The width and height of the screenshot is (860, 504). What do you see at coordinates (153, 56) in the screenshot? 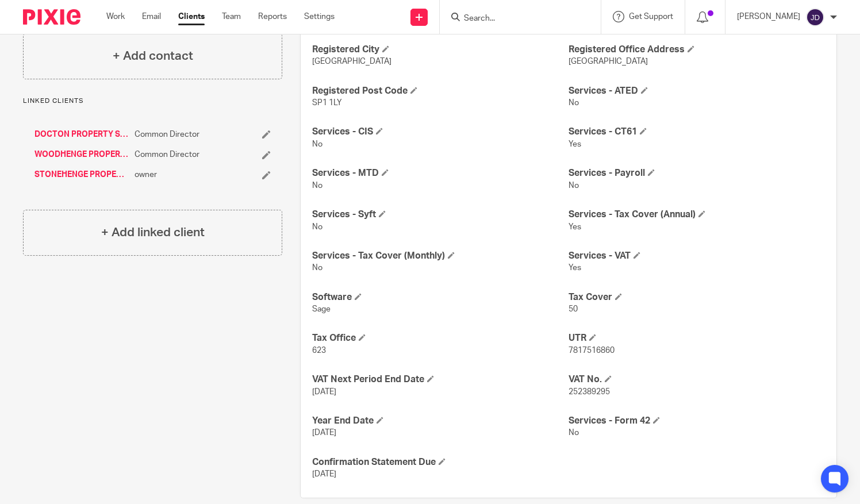
I see `h4: + Add contact` at bounding box center [153, 56].